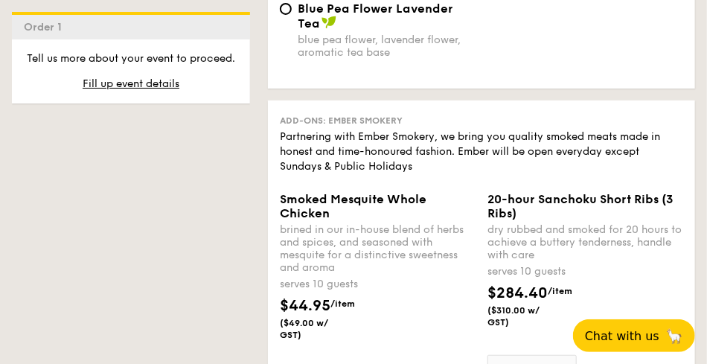 This screenshot has width=707, height=364. I want to click on div: dry rubbed and smoked for 20 hours to achieve a buttery tenderness, handle with care, so click(585, 242).